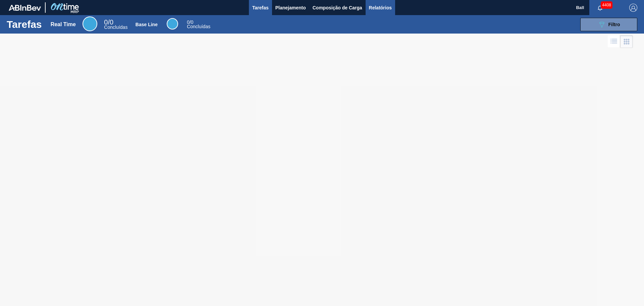 The image size is (644, 306). I want to click on span: 4408, so click(606, 5).